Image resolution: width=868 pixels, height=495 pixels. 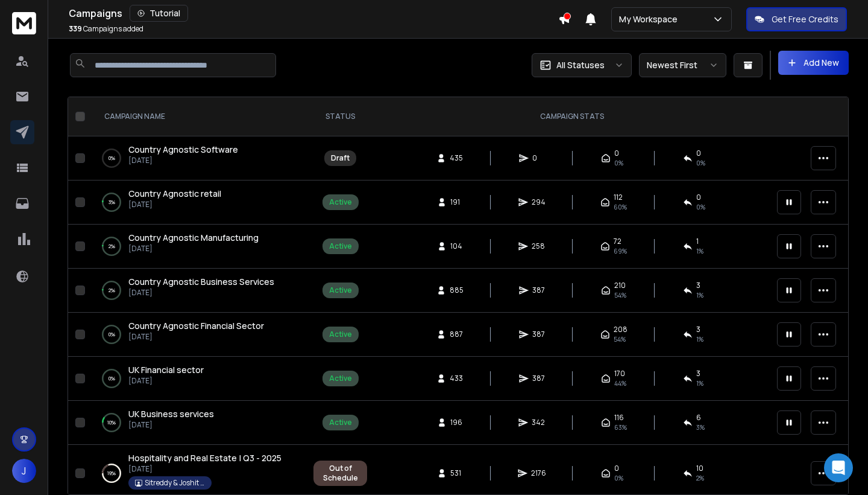 What do you see at coordinates (456, 290) in the screenshot?
I see `span: 885` at bounding box center [456, 290].